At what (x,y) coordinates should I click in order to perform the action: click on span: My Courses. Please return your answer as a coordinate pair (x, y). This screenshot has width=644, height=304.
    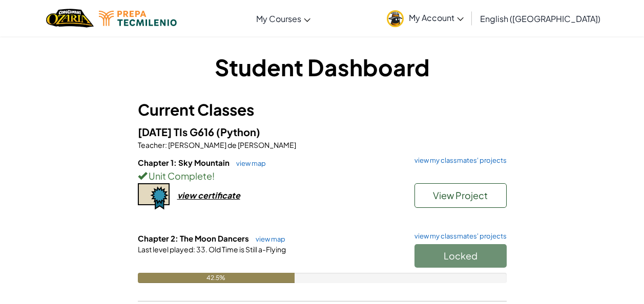
    Looking at the image, I should click on (279, 19).